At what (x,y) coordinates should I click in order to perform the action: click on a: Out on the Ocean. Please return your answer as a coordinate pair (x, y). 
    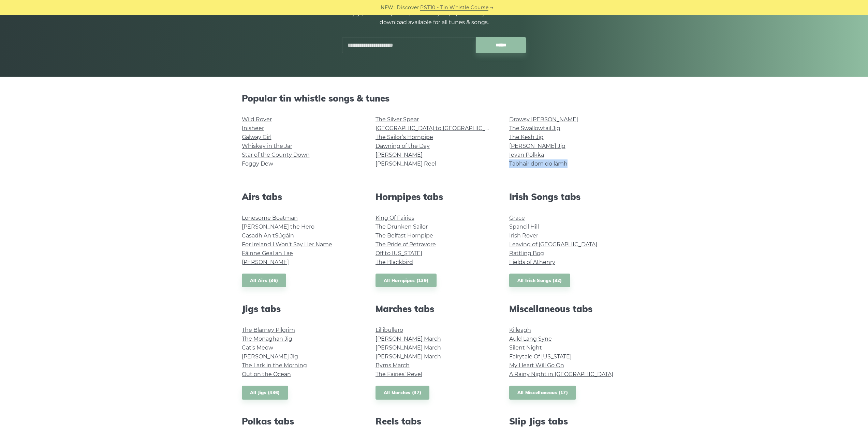
    Looking at the image, I should click on (266, 374).